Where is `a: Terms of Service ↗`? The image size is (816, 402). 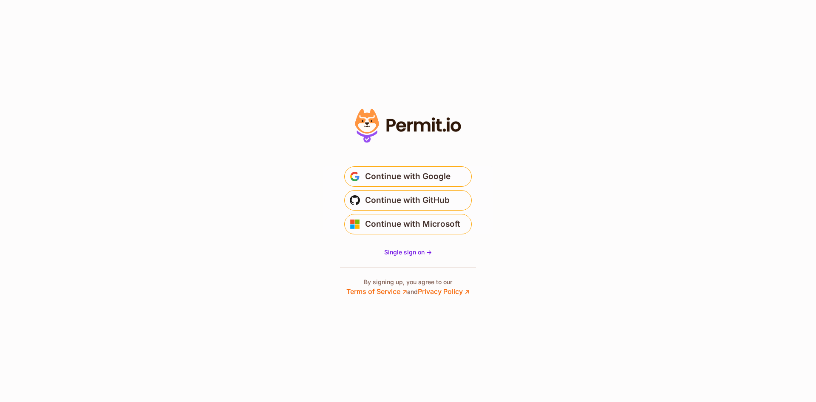
a: Terms of Service ↗ is located at coordinates (377, 291).